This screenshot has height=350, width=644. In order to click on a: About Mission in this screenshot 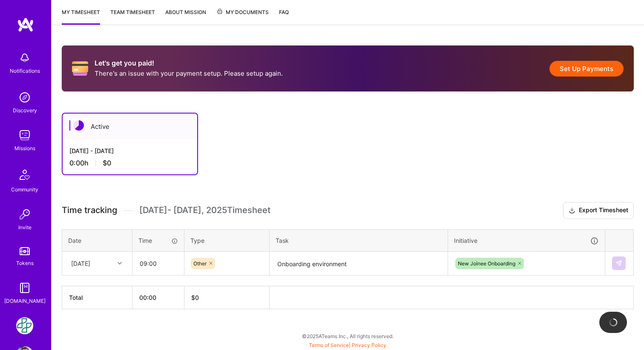, I will do `click(186, 16)`.